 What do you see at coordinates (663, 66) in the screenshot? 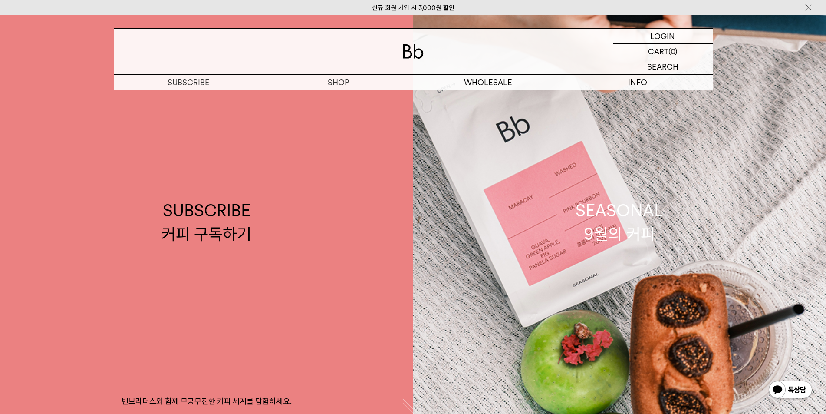
I see `p: SEARCH` at bounding box center [663, 66].